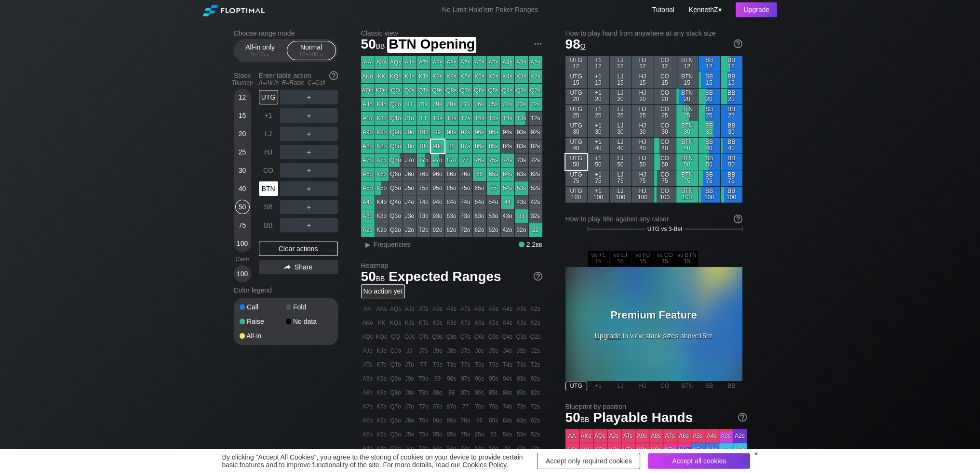  Describe the element at coordinates (368, 77) in the screenshot. I see `div: AKo` at that location.